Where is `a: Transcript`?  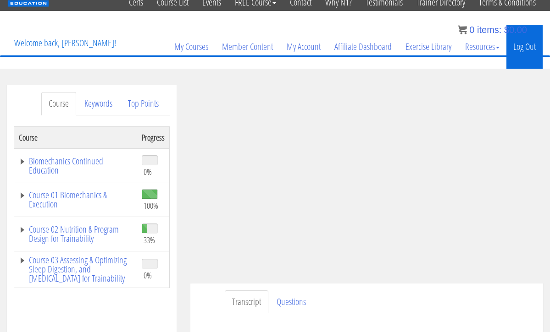 a: Transcript is located at coordinates (246, 302).